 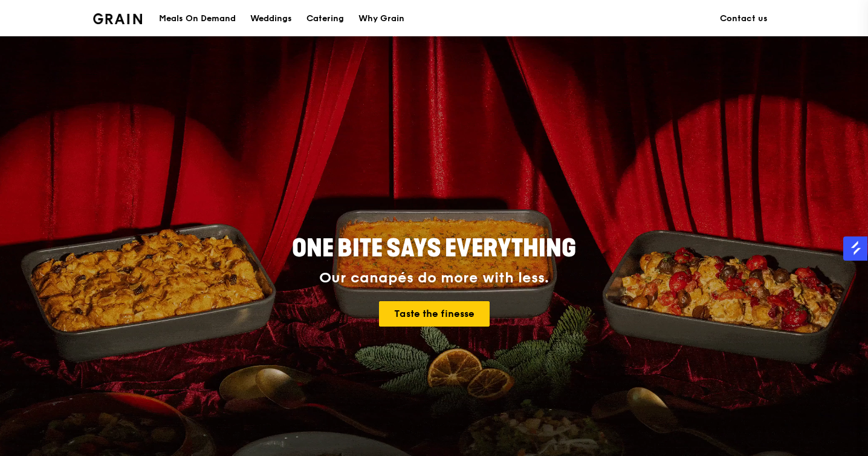 What do you see at coordinates (271, 19) in the screenshot?
I see `a: Weddings` at bounding box center [271, 19].